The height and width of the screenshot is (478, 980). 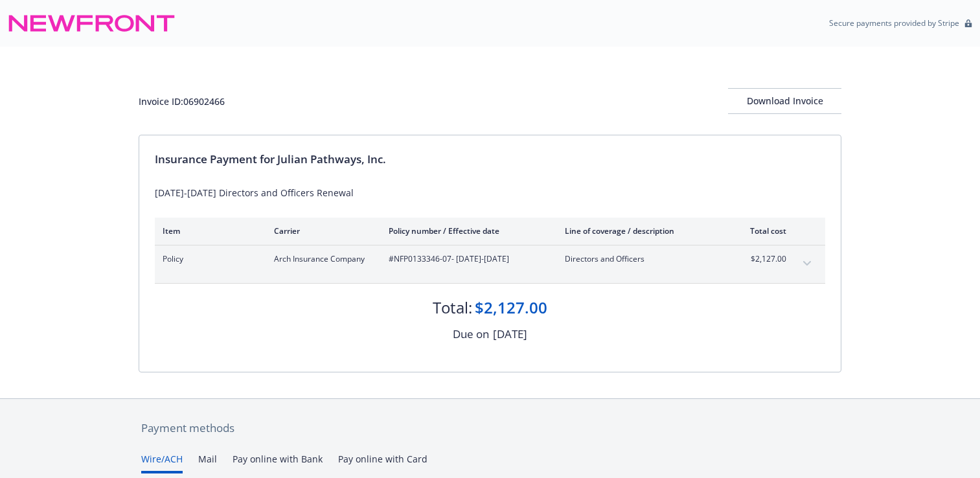 I want to click on div: Invoice ID: 06902466, so click(x=181, y=101).